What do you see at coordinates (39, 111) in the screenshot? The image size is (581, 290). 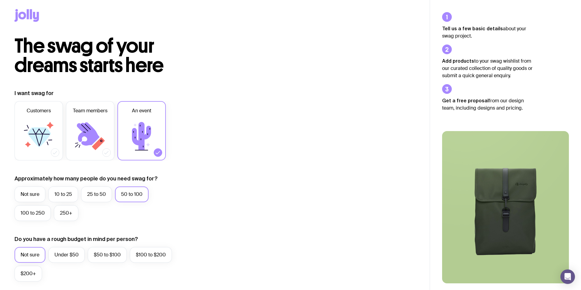 I see `span: Customers` at bounding box center [39, 111].